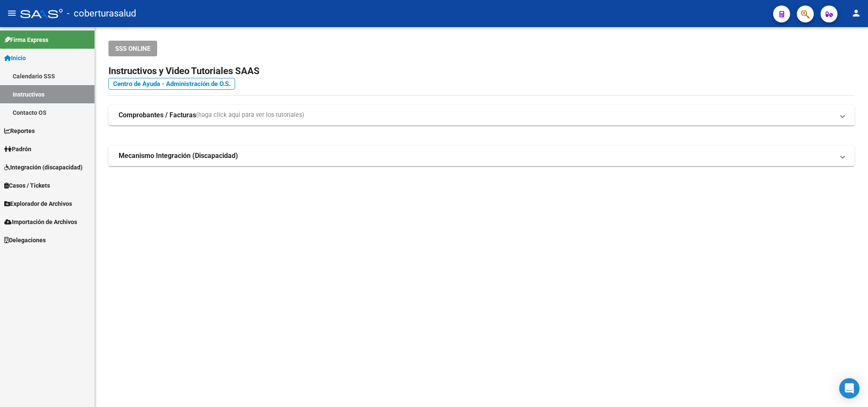  I want to click on span: Firma Express, so click(27, 40).